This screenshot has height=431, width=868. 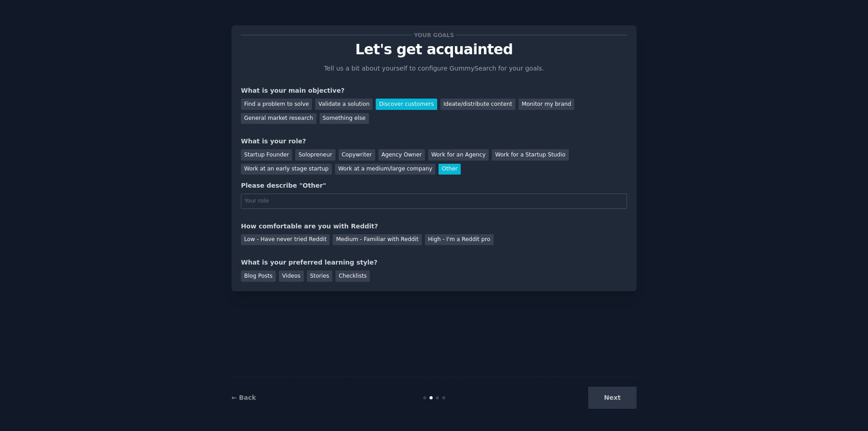 What do you see at coordinates (320, 276) in the screenshot?
I see `div: Stories` at bounding box center [320, 276].